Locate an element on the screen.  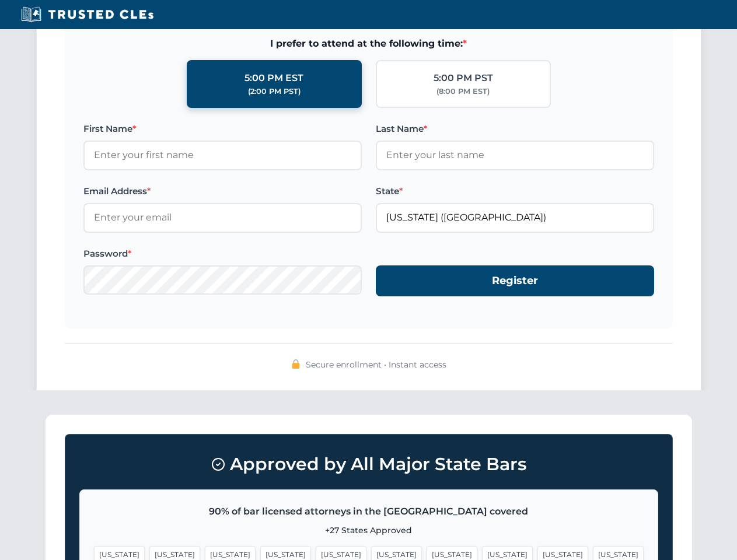
label: Last Name is located at coordinates (515, 129).